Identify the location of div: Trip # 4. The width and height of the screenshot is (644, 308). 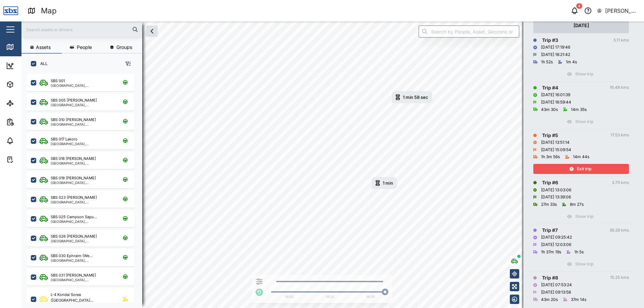
(550, 88).